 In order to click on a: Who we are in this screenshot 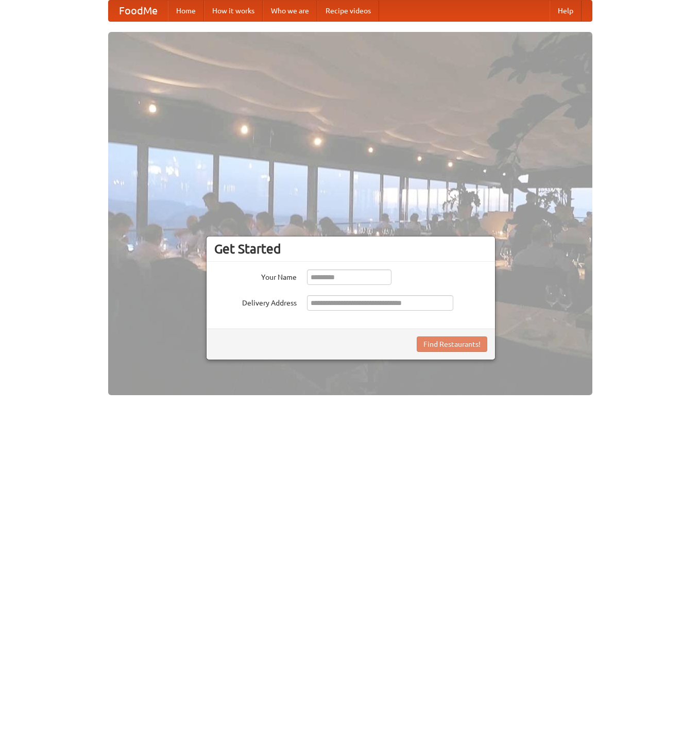, I will do `click(290, 10)`.